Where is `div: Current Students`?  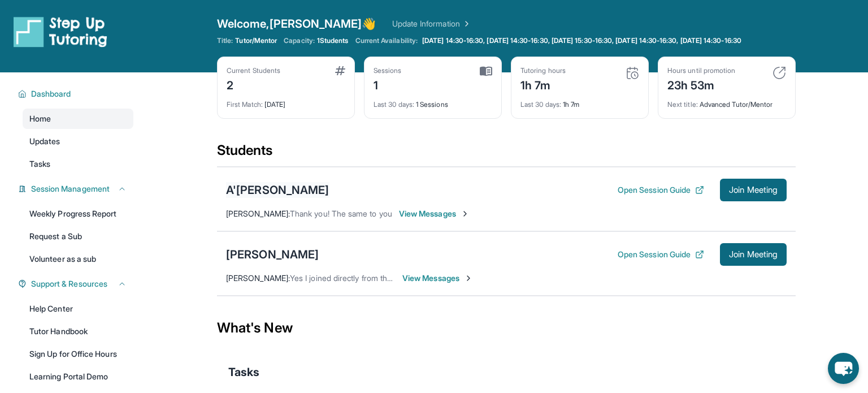 div: Current Students is located at coordinates (253, 71).